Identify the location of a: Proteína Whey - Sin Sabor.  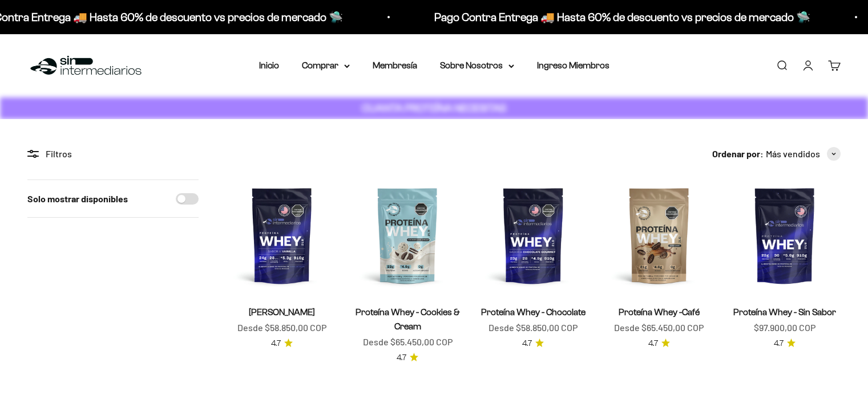
(785, 312).